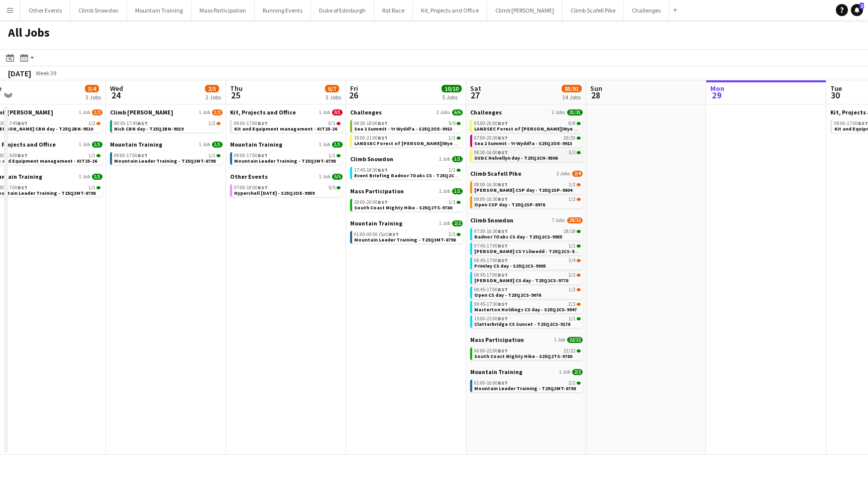 This screenshot has width=868, height=481. I want to click on div: 2 Jobs, so click(213, 97).